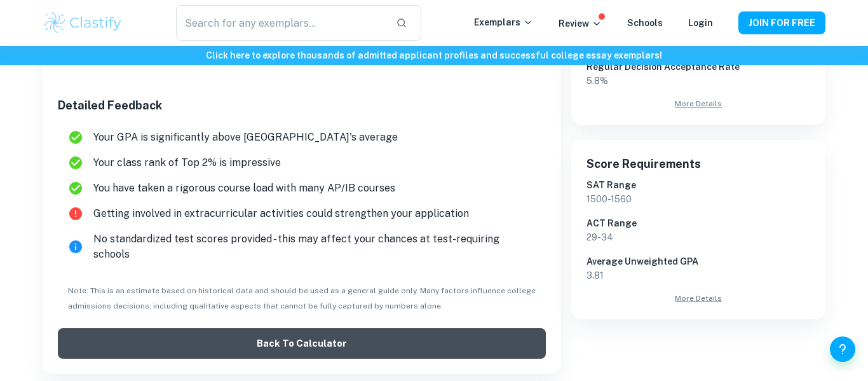  I want to click on p: 5.8 %, so click(698, 80).